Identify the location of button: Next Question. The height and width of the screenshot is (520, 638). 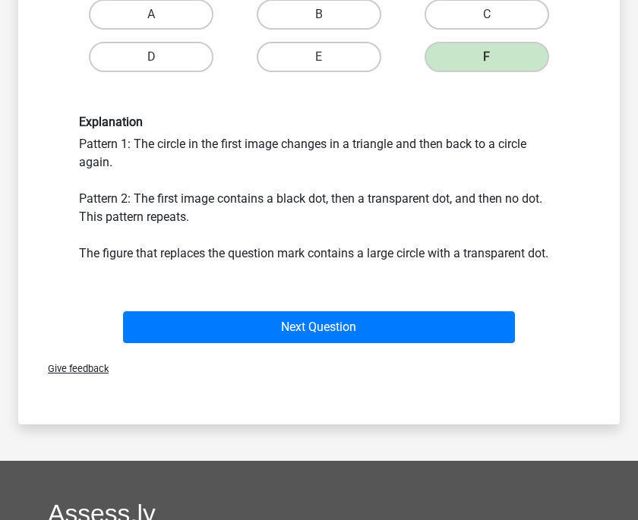
(319, 327).